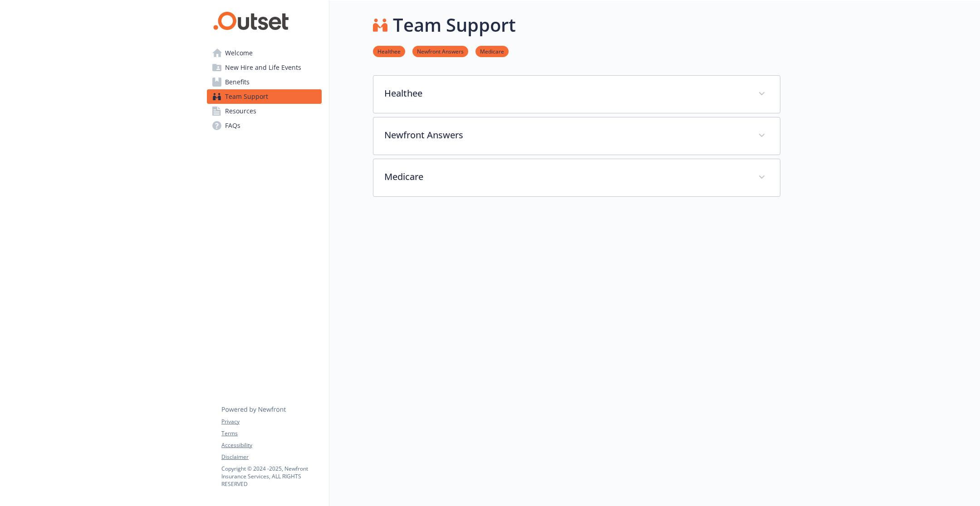 The height and width of the screenshot is (506, 980). I want to click on a: Privacy, so click(272, 422).